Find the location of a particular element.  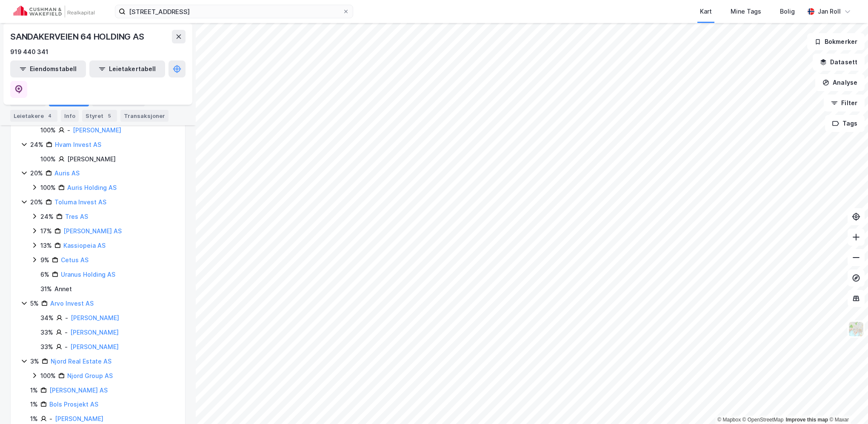

button: Eiendomstabell is located at coordinates (48, 69).